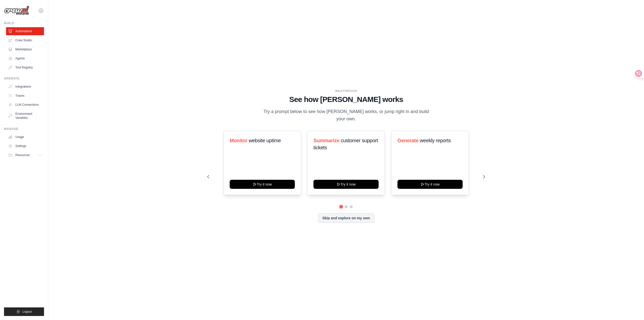 The image size is (644, 320). What do you see at coordinates (25, 155) in the screenshot?
I see `button: Resources` at bounding box center [25, 155].